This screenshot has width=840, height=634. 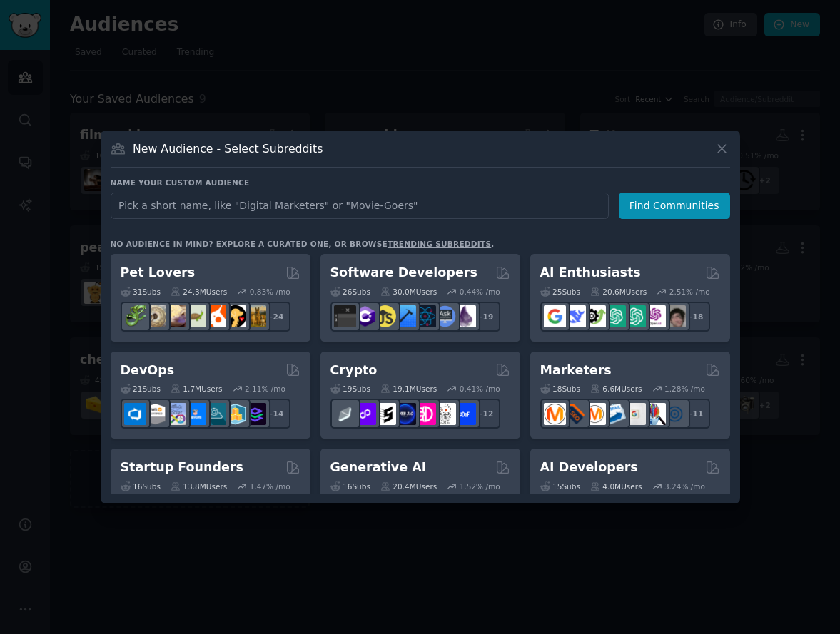 I want to click on div: + 18, so click(x=695, y=317).